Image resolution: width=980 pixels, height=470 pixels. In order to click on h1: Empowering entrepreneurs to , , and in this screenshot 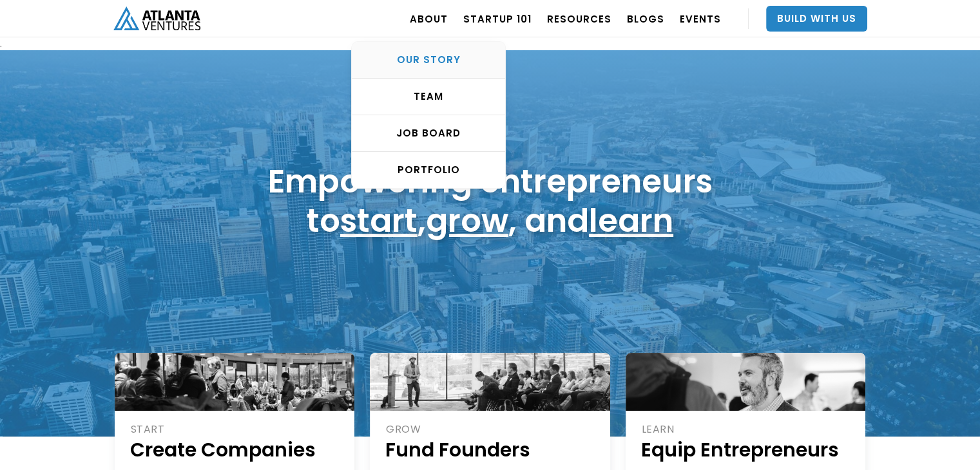, I will do `click(490, 201)`.